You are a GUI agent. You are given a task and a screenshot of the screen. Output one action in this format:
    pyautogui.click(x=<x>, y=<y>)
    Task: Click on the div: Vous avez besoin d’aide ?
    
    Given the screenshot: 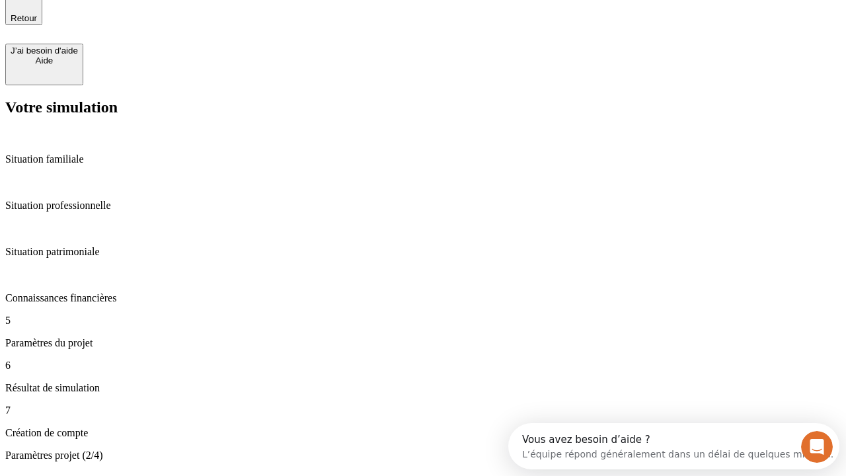 What is the action you would take?
    pyautogui.click(x=169, y=17)
    